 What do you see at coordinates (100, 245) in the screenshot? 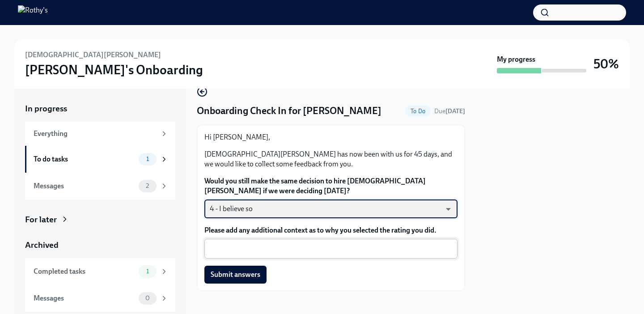
I see `a: Archived` at bounding box center [100, 245].